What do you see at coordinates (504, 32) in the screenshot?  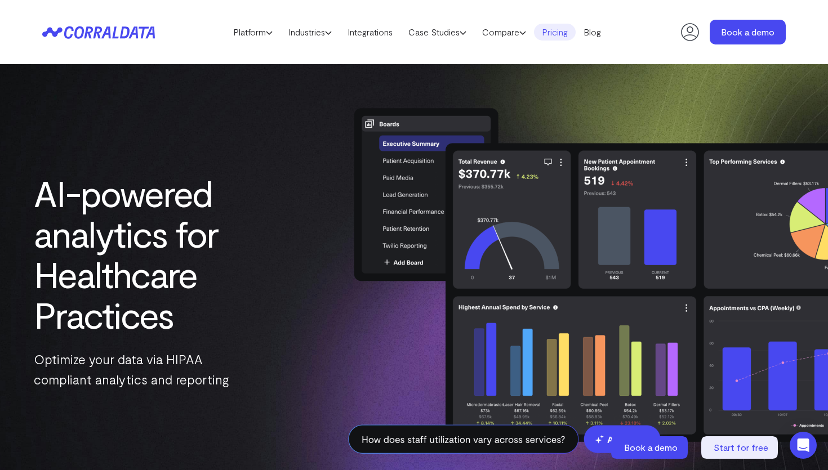 I see `a: Compare` at bounding box center [504, 32].